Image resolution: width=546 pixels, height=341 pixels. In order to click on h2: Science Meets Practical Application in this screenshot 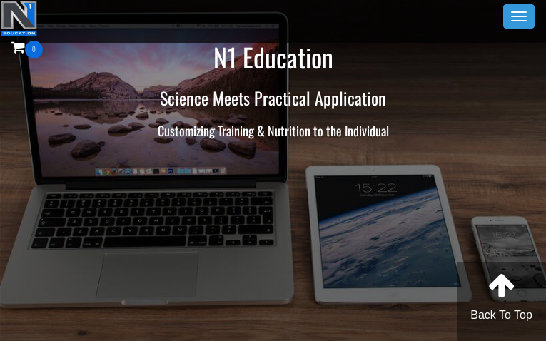, I will do `click(273, 98)`.